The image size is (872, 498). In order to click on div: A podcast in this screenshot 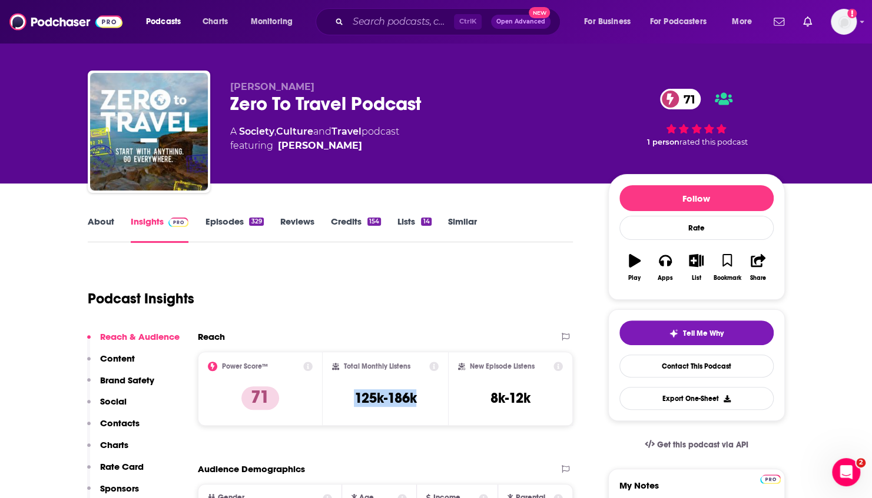, I will do `click(314, 139)`.